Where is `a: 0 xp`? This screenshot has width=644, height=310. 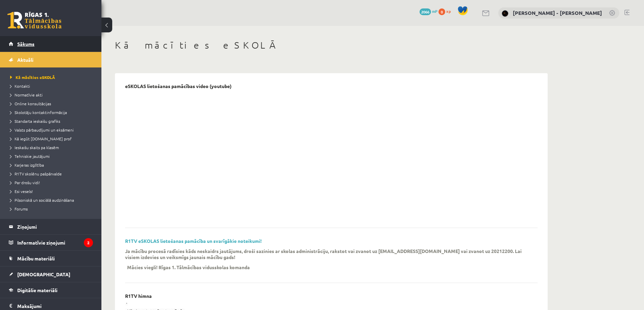 a: 0 xp is located at coordinates (447, 11).